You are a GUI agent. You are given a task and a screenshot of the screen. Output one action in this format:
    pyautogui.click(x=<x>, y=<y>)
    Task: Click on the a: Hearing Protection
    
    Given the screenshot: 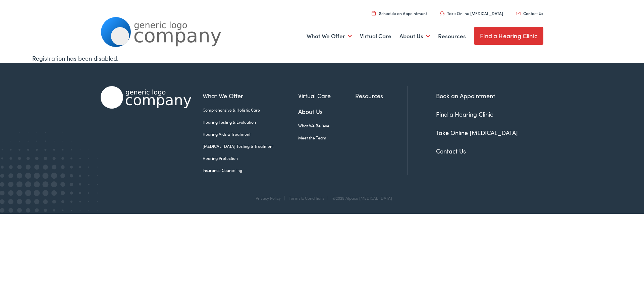 What is the action you would take?
    pyautogui.click(x=250, y=158)
    